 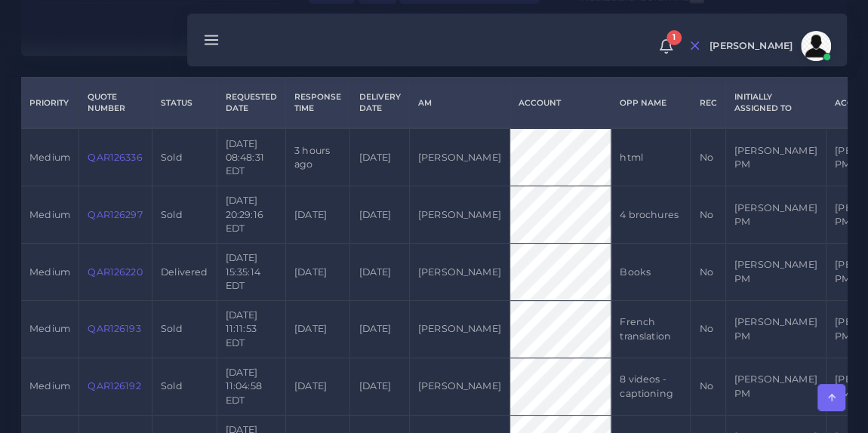 What do you see at coordinates (651, 329) in the screenshot?
I see `td: French translation` at bounding box center [651, 329].